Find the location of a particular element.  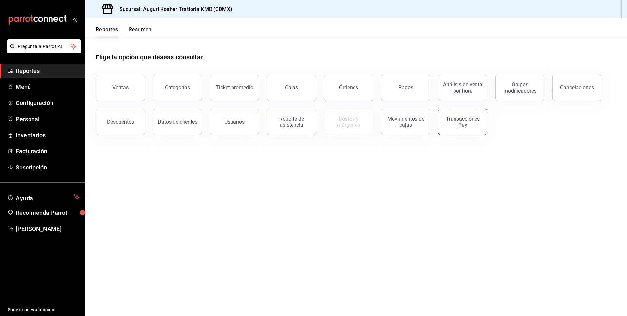

div: Categorías is located at coordinates (177, 87).